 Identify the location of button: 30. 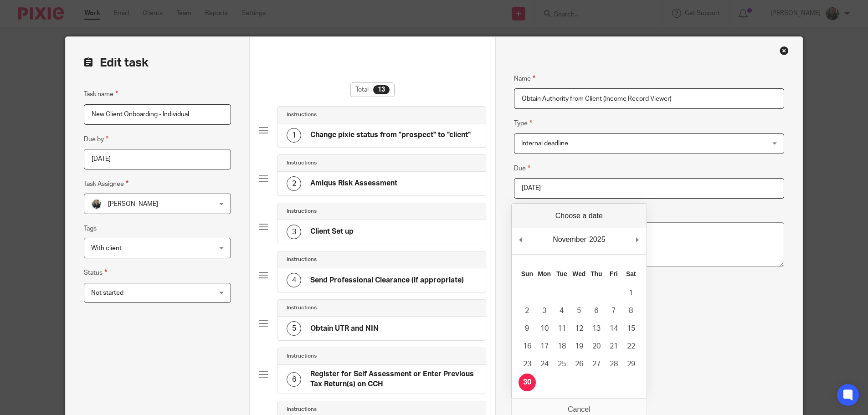
(527, 383).